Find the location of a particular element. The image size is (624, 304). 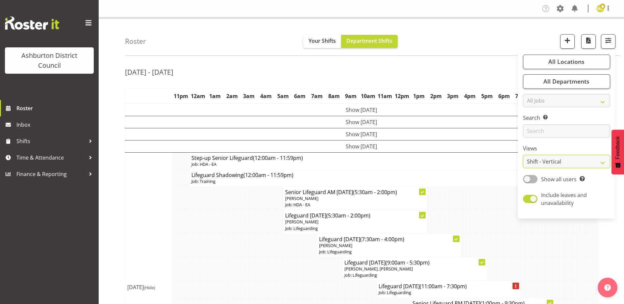

button: All Locations is located at coordinates (567, 62).